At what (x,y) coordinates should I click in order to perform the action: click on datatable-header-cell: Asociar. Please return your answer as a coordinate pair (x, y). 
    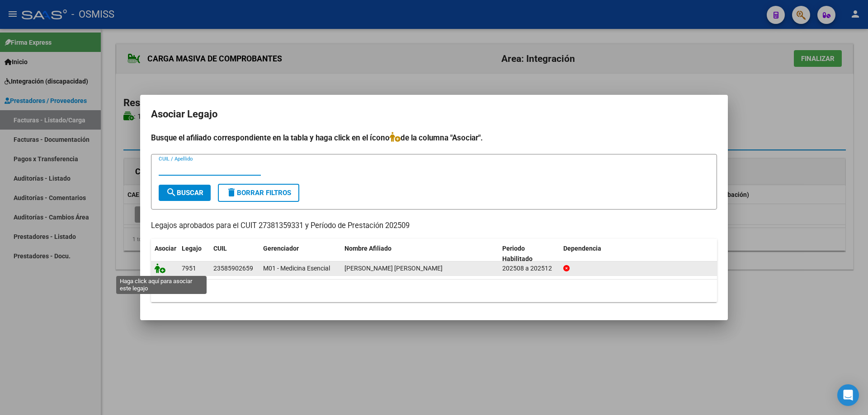
    Looking at the image, I should click on (164, 254).